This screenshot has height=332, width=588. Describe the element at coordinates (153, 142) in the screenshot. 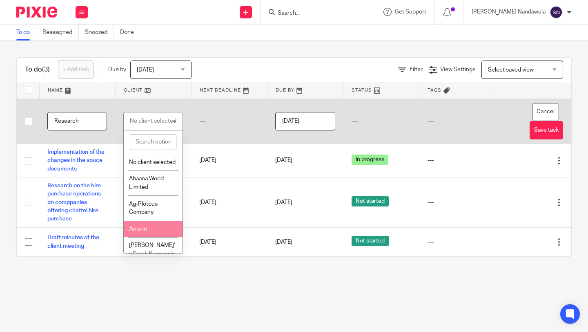

I see `input: Search options...` at that location.